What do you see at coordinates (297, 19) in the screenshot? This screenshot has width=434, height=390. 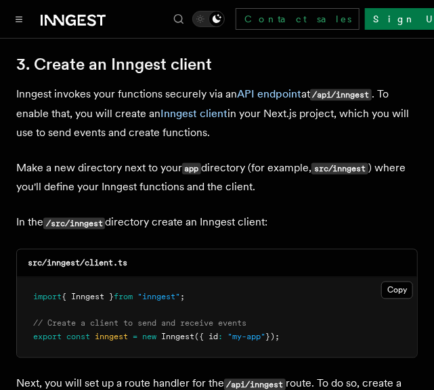 I see `a: Contact sales` at bounding box center [297, 19].